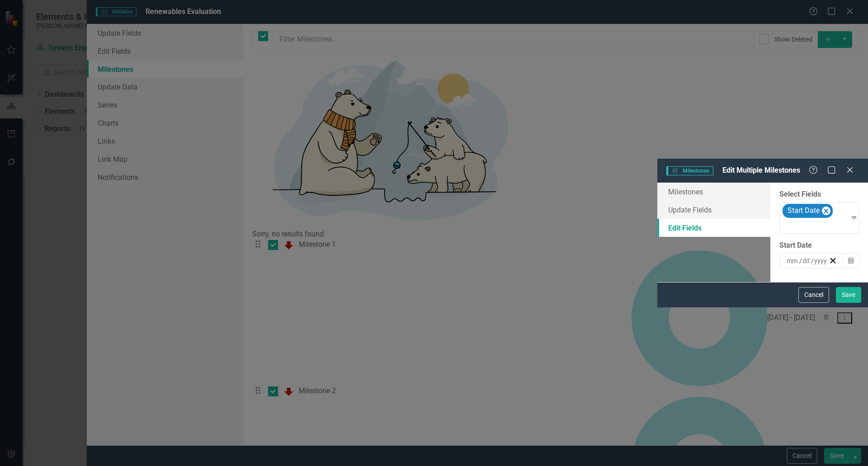  What do you see at coordinates (761, 170) in the screenshot?
I see `span: Edit Multiple Milestones` at bounding box center [761, 170].